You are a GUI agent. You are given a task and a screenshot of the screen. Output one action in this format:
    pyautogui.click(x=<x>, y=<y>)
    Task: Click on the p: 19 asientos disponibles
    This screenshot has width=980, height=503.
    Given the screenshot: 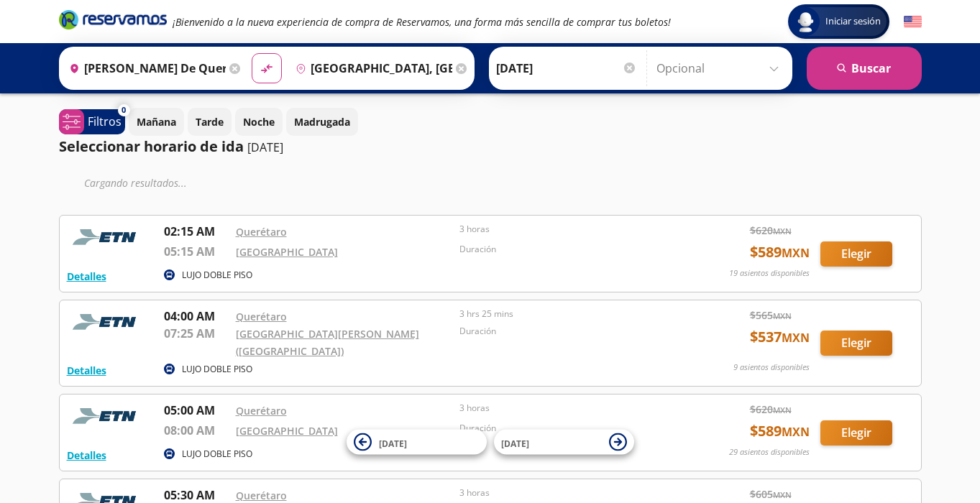 What is the action you would take?
    pyautogui.click(x=769, y=273)
    